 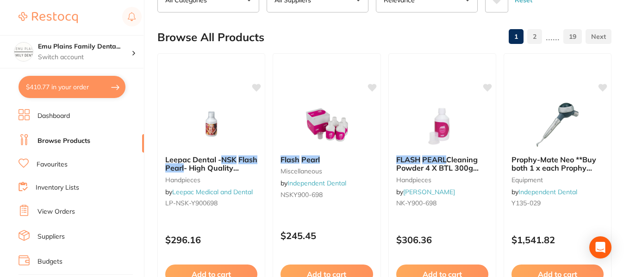 I want to click on a: 1, so click(x=516, y=37).